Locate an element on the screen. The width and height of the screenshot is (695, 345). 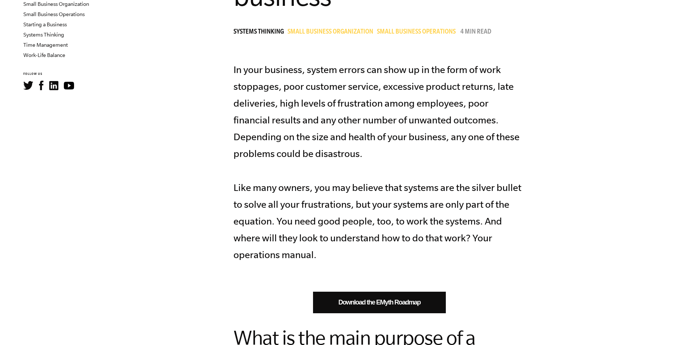
span: Small Business Organization is located at coordinates (330, 32).